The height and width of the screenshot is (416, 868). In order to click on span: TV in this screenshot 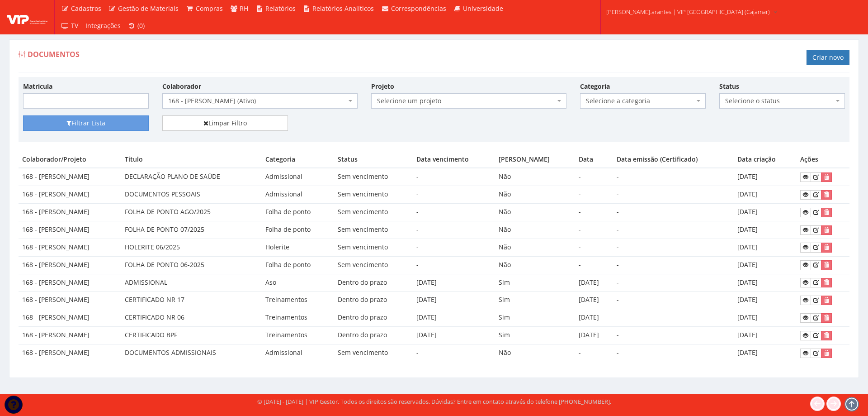, I will do `click(74, 25)`.